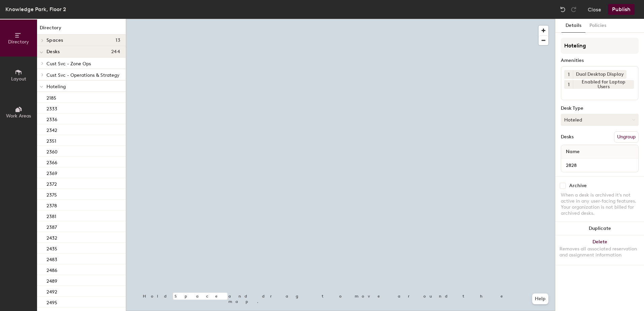 Image resolution: width=644 pixels, height=311 pixels. I want to click on p: 2387, so click(51, 226).